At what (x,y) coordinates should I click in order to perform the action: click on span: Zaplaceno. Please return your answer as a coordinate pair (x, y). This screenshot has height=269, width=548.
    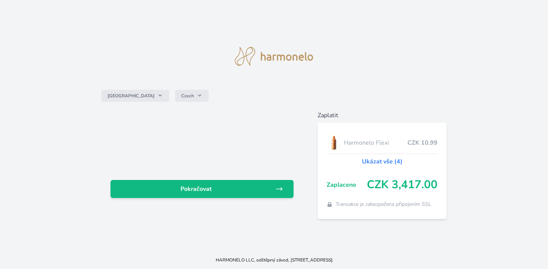
    Looking at the image, I should click on (346, 185).